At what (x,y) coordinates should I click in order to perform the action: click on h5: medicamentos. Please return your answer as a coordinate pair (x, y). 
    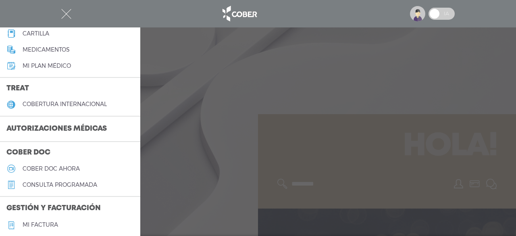
    Looking at the image, I should click on (46, 50).